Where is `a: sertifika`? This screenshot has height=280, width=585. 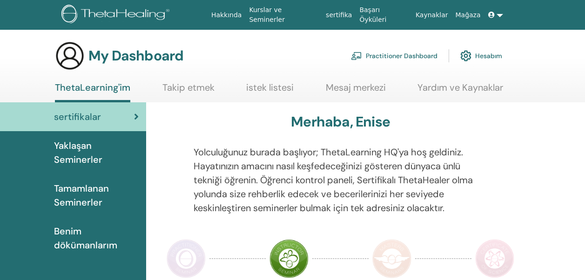
a: sertifika is located at coordinates (339, 15).